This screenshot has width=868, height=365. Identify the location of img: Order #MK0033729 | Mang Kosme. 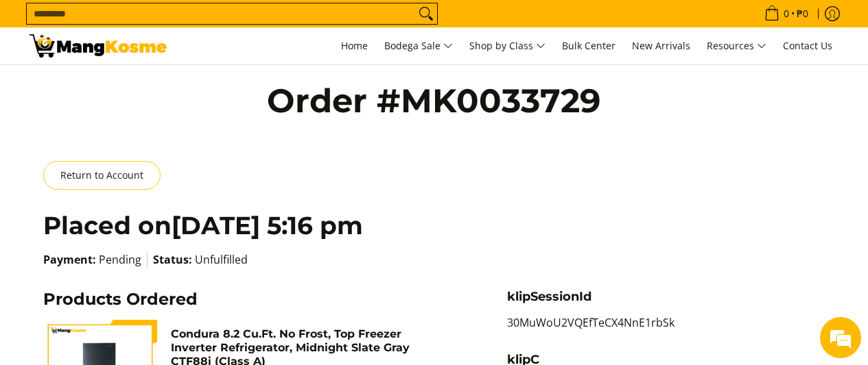
(98, 46).